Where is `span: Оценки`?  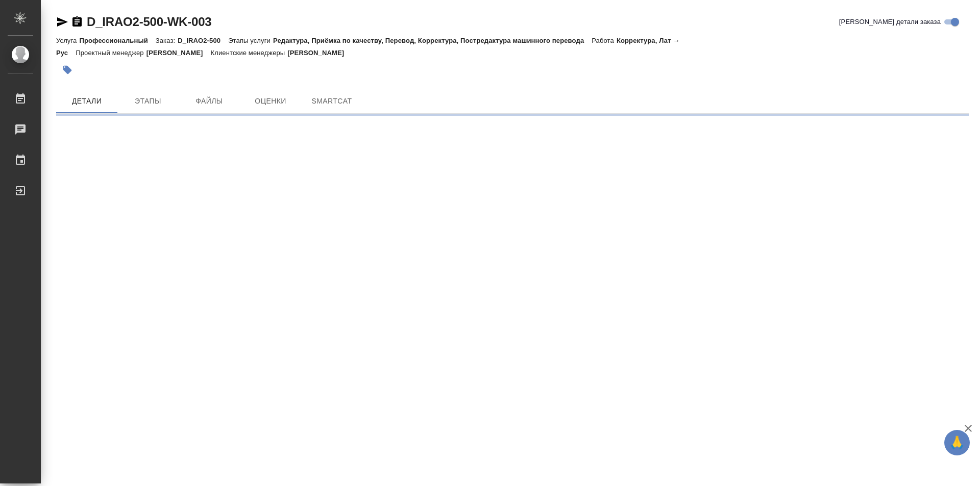 span: Оценки is located at coordinates (271, 101).